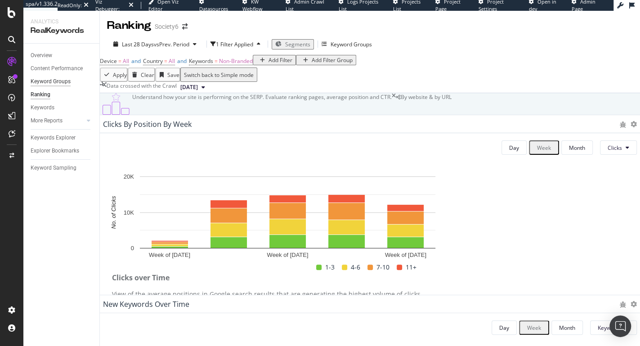  I want to click on button: Add Filter, so click(274, 60).